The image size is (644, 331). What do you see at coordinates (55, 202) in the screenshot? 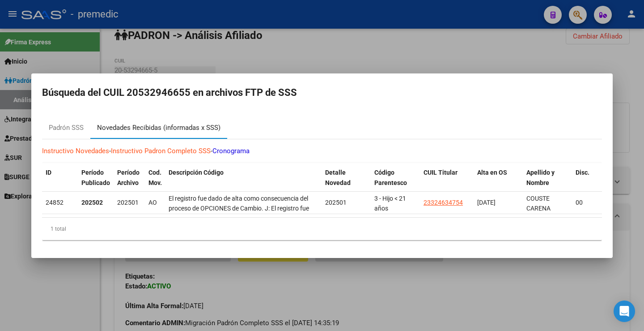
I see `span: 24852` at bounding box center [55, 202].